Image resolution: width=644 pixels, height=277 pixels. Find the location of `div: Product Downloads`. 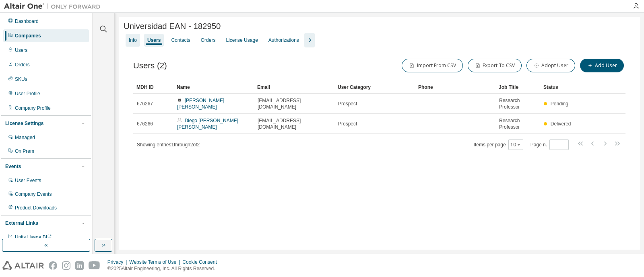

div: Product Downloads is located at coordinates (36, 208).